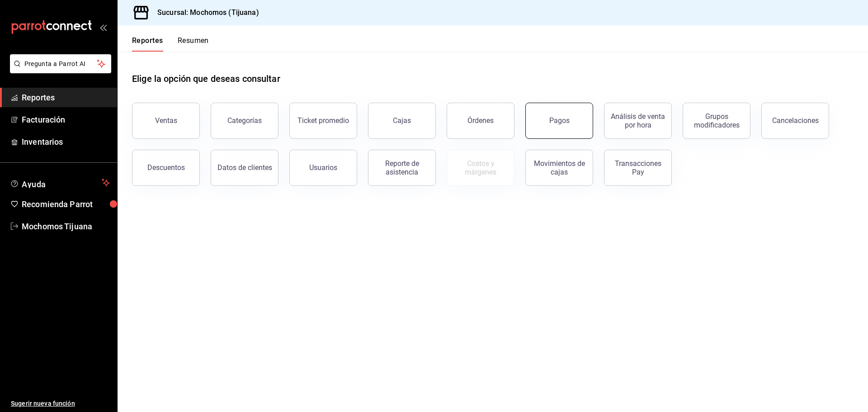  Describe the element at coordinates (166, 168) in the screenshot. I see `button: Descuentos` at that location.